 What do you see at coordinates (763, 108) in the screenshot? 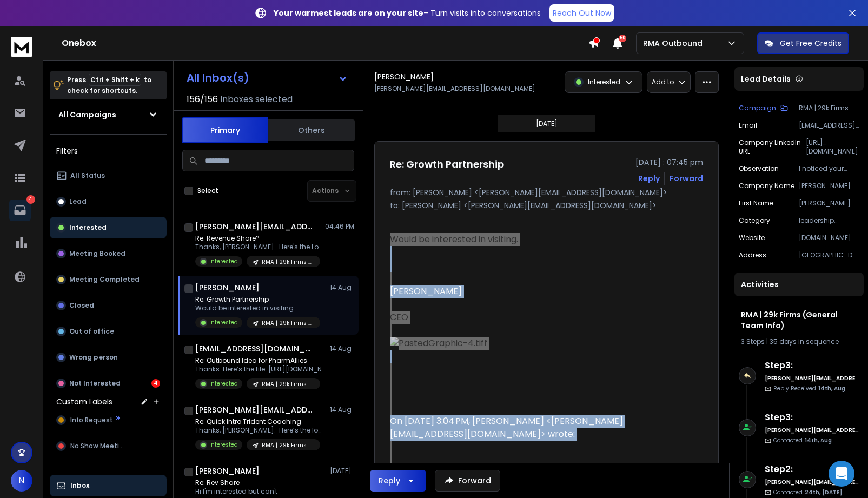
I see `button: Campaign` at bounding box center [763, 108].